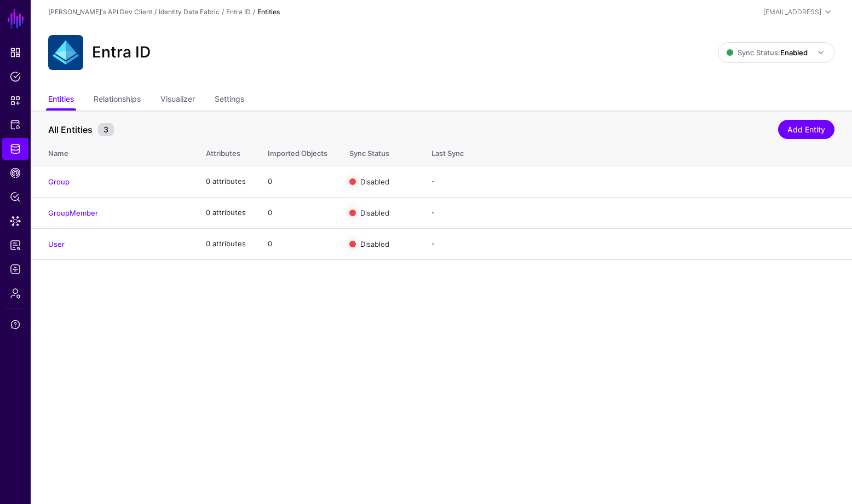  What do you see at coordinates (16, 101) in the screenshot?
I see `a: Snippets` at bounding box center [16, 101].